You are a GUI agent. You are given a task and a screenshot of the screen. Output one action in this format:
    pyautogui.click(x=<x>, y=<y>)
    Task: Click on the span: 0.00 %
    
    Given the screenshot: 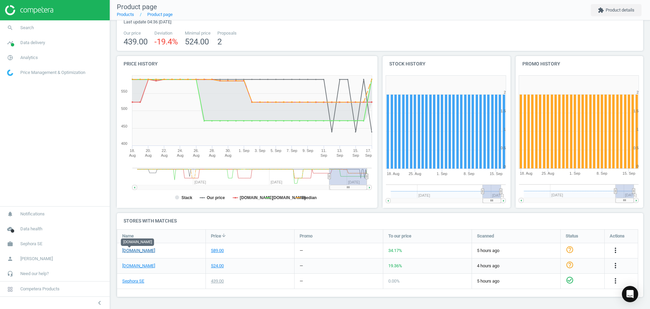 What is the action you would take?
    pyautogui.click(x=394, y=281)
    